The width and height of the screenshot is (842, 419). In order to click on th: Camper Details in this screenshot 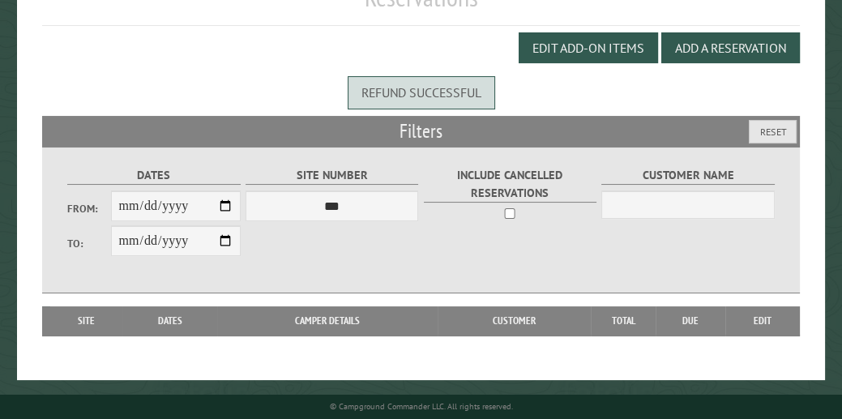, I will do `click(327, 321)`.